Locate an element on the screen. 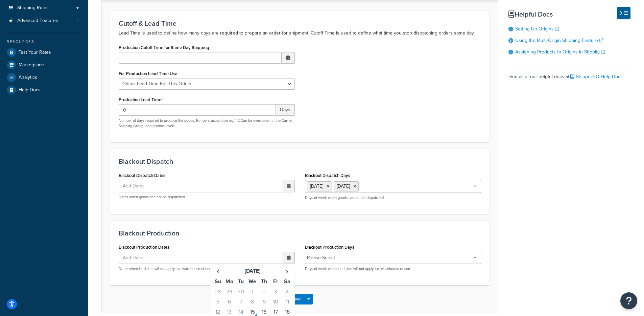  a: Setting Up Origins is located at coordinates (537, 29).